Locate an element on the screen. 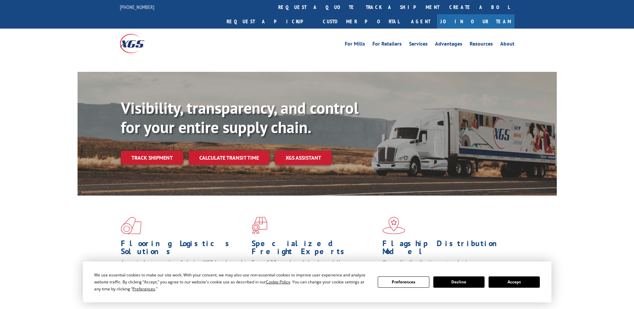  a: Advantages is located at coordinates (449, 45).